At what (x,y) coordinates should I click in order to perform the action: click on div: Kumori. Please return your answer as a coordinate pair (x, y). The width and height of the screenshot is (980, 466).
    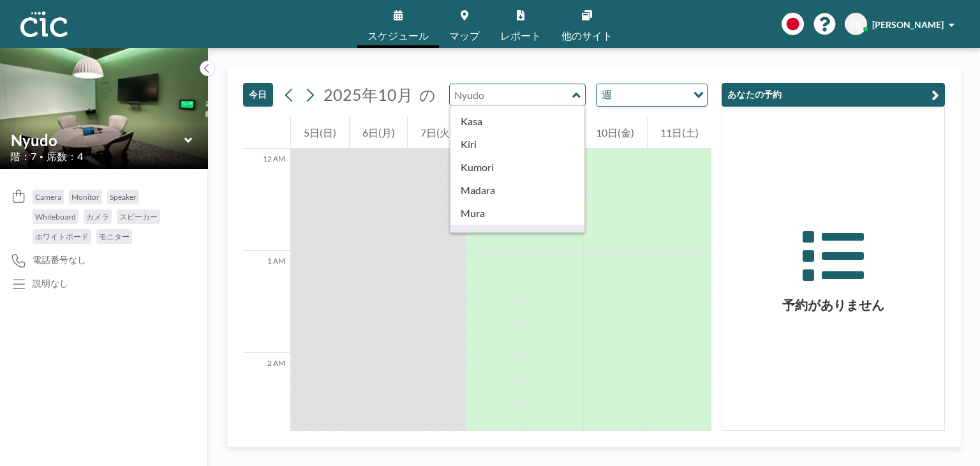
    Looking at the image, I should click on (517, 168).